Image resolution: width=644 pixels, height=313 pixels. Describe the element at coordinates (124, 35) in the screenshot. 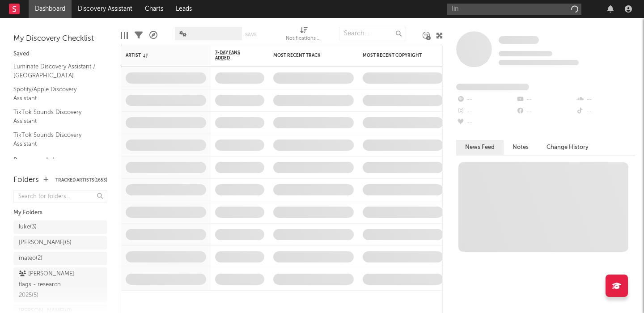

I see `div: Edit Columns` at that location.